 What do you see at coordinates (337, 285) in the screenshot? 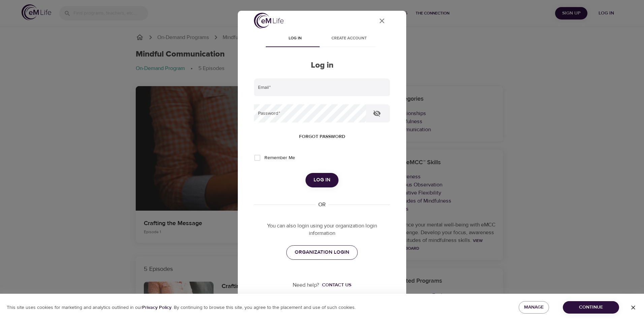
I see `div: Contact us` at bounding box center [337, 285].